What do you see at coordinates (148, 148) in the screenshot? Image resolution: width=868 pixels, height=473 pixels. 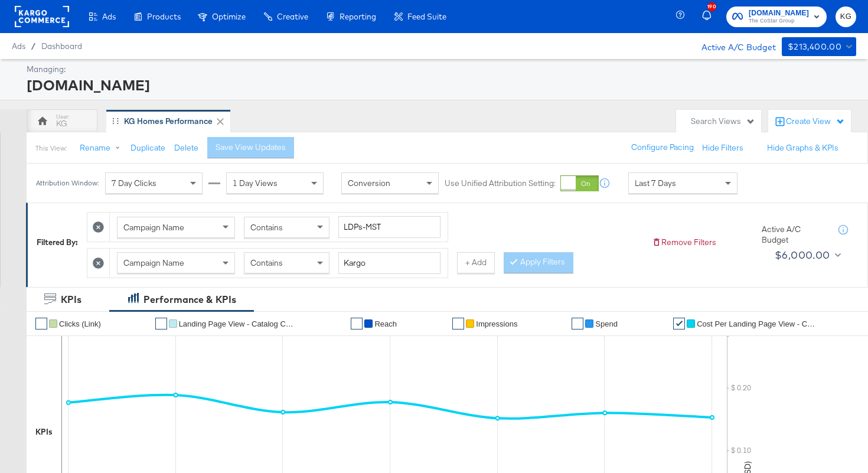 I see `button: Duplicate` at bounding box center [148, 148].